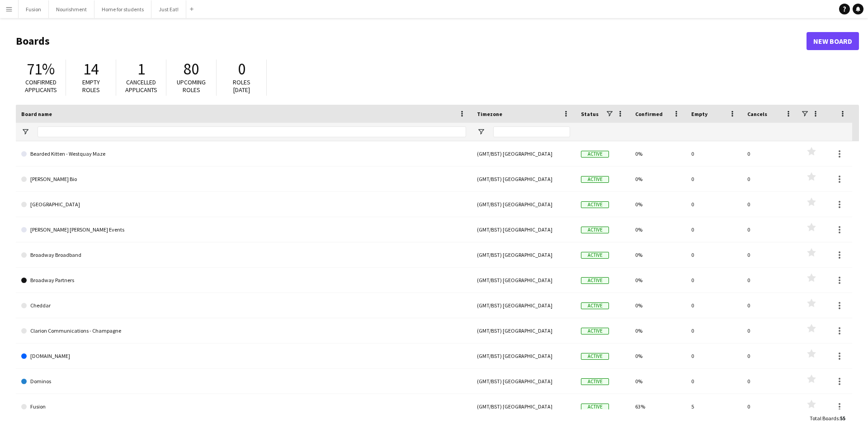 The image size is (868, 441). I want to click on span: Timezone, so click(490, 114).